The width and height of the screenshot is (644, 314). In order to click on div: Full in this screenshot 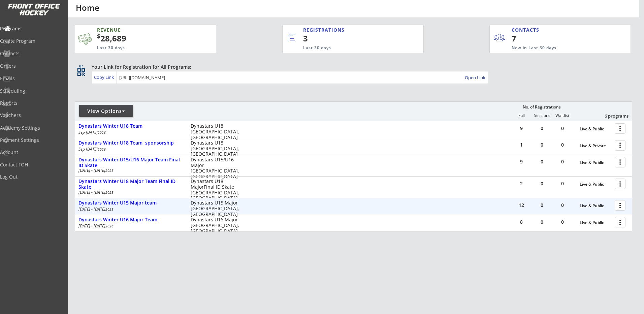, I will do `click(522, 116)`.